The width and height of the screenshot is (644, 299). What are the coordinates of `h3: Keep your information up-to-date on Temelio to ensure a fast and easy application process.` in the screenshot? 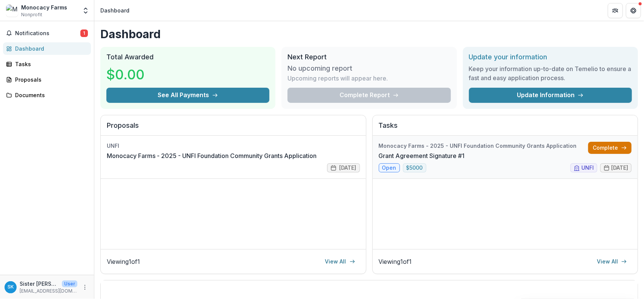 It's located at (550, 73).